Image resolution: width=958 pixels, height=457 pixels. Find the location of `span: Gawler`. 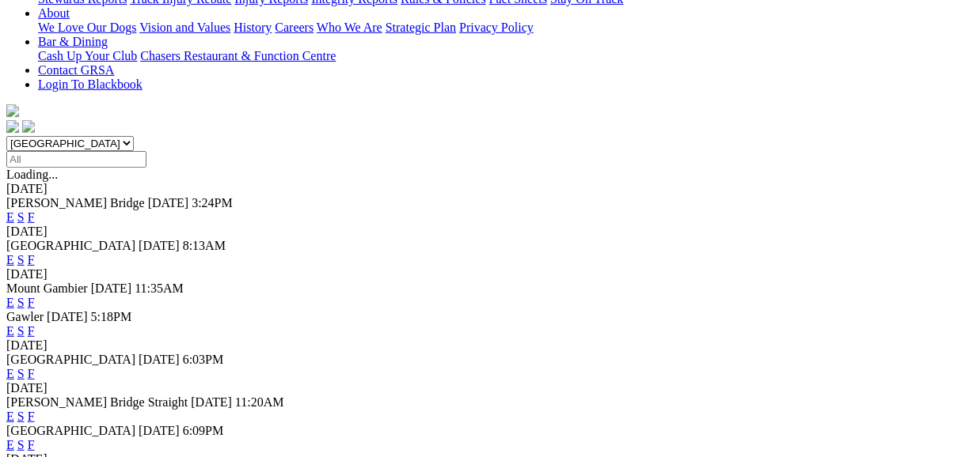

span: Gawler is located at coordinates (25, 317).